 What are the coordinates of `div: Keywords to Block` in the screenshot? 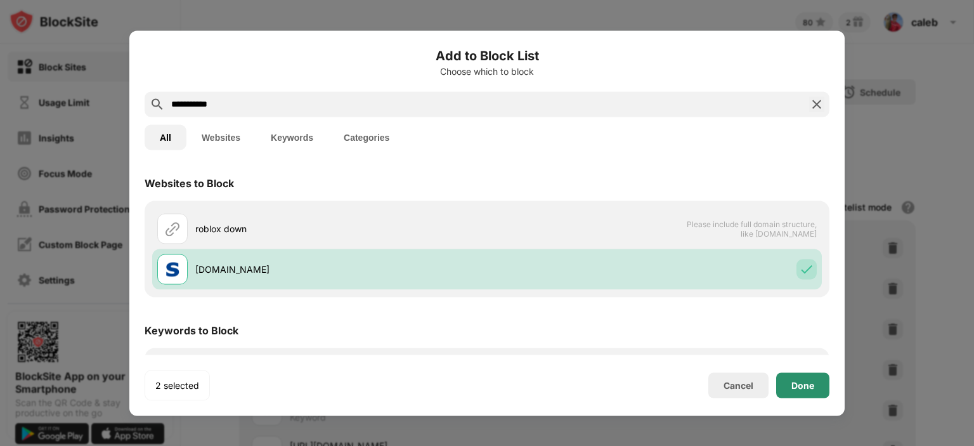 It's located at (191, 330).